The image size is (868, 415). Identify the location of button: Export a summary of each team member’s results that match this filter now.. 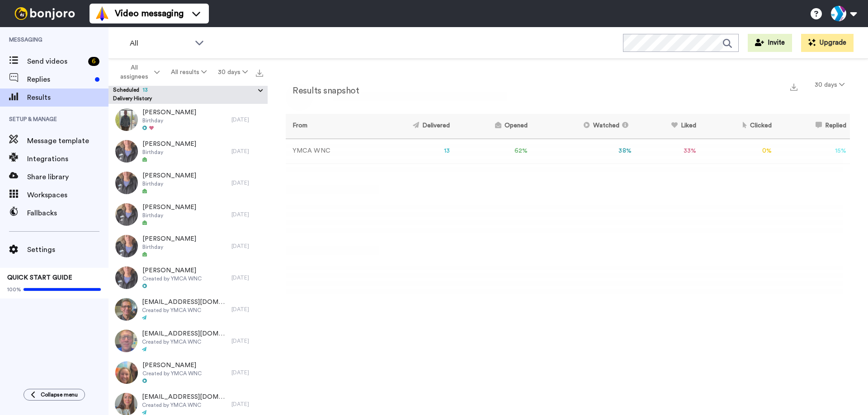
(793, 86).